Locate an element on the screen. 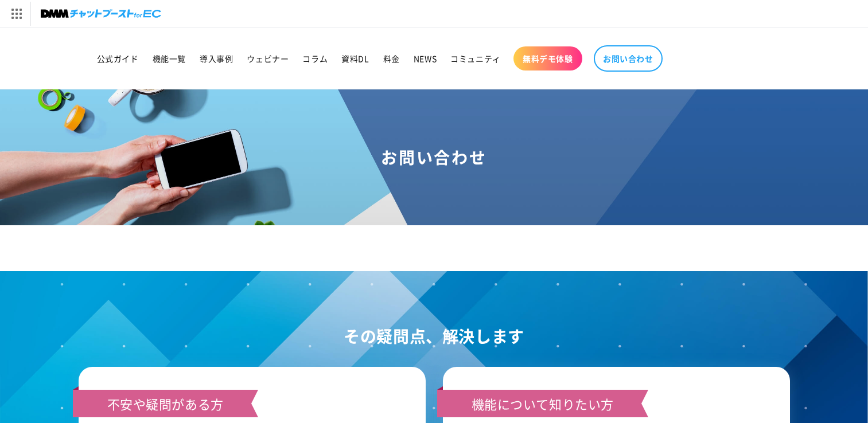 This screenshot has width=868, height=423. a: 公式ガイド is located at coordinates (118, 59).